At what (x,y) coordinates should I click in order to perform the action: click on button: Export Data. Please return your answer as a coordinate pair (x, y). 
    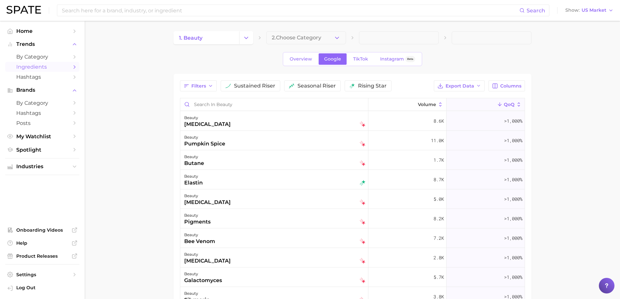
    Looking at the image, I should click on (459, 86).